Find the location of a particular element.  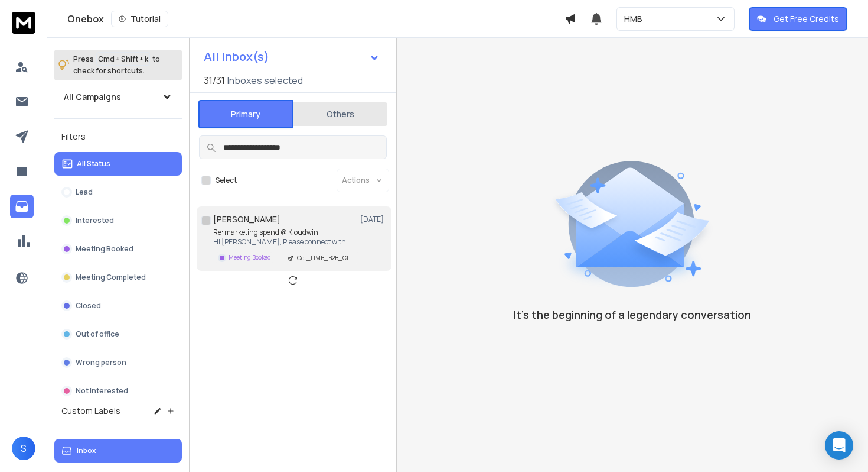

p: It’s the beginning of a legendary conversation is located at coordinates (632, 314).